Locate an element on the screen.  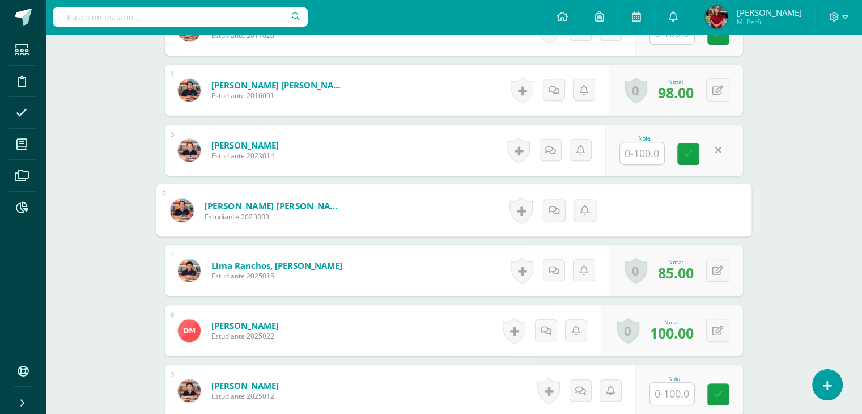
span: Estudiante 2025012 is located at coordinates (245, 396).